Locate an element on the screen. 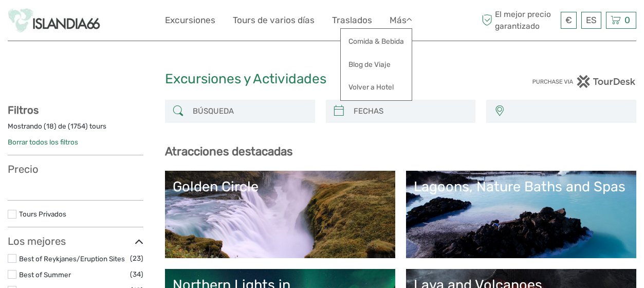 This screenshot has height=288, width=644. a: Excursiones is located at coordinates (190, 20).